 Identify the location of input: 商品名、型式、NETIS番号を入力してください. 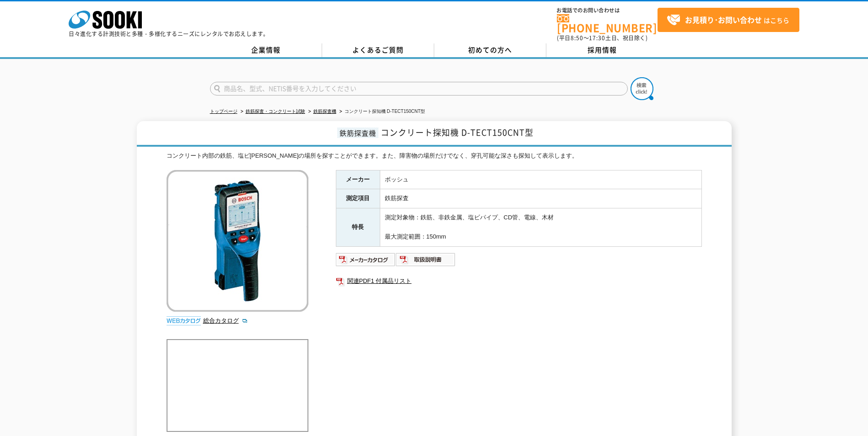
(419, 89).